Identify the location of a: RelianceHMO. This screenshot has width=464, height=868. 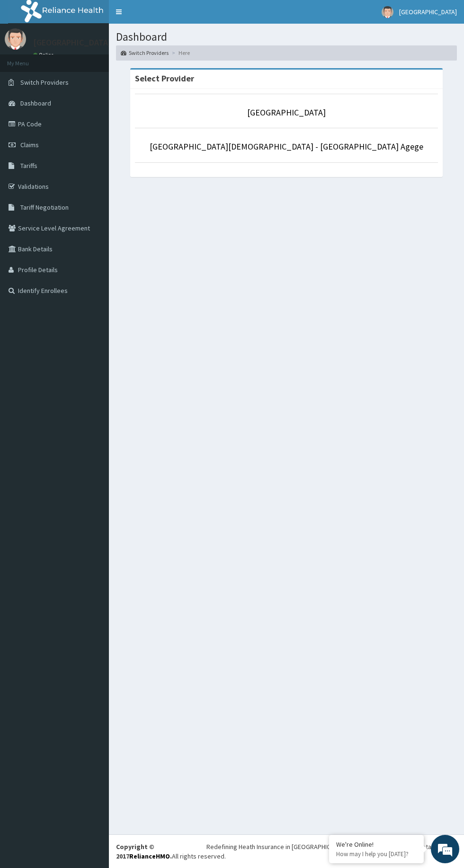
(150, 856).